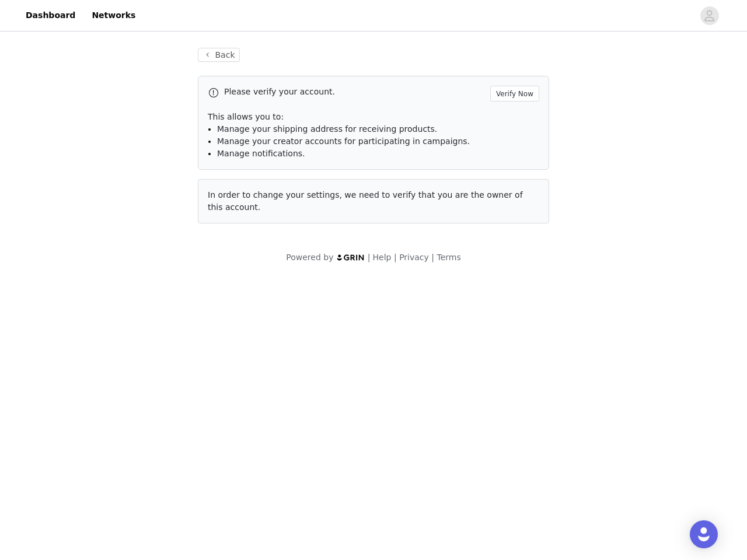 This screenshot has height=560, width=747. Describe the element at coordinates (343, 141) in the screenshot. I see `span: Manage your creator accounts for participating in campaigns.` at that location.